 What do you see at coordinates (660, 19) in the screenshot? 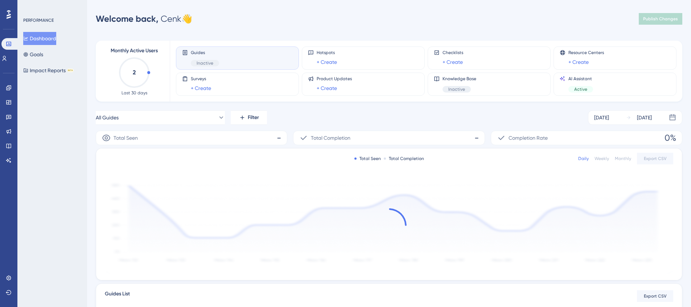
I see `button: Publish Changes` at bounding box center [660, 19].